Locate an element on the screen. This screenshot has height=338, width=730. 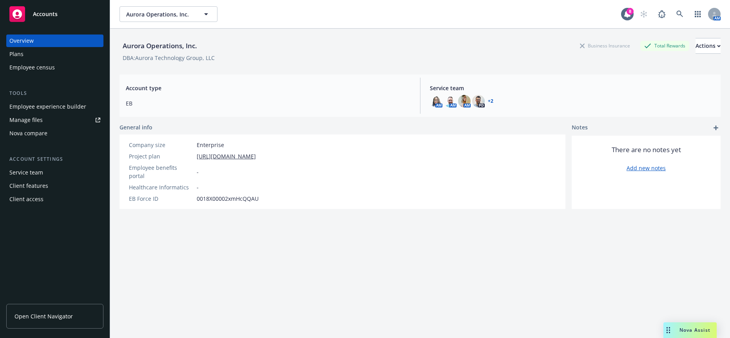
div: Nova compare is located at coordinates (28, 133).